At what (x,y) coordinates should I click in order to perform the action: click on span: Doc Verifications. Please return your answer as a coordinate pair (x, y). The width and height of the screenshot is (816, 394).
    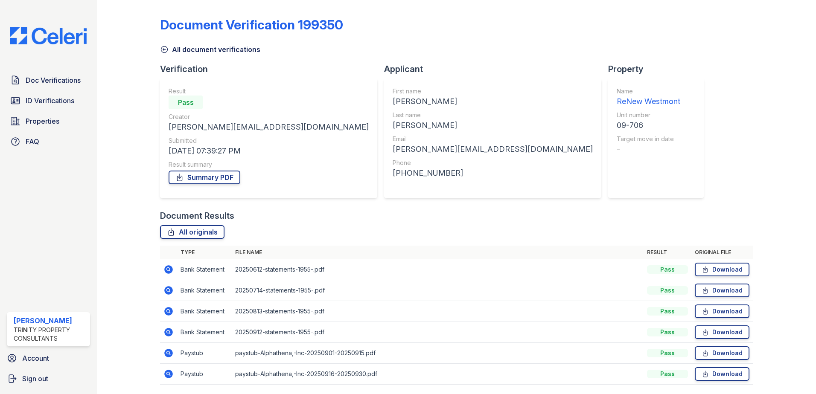
    Looking at the image, I should click on (53, 80).